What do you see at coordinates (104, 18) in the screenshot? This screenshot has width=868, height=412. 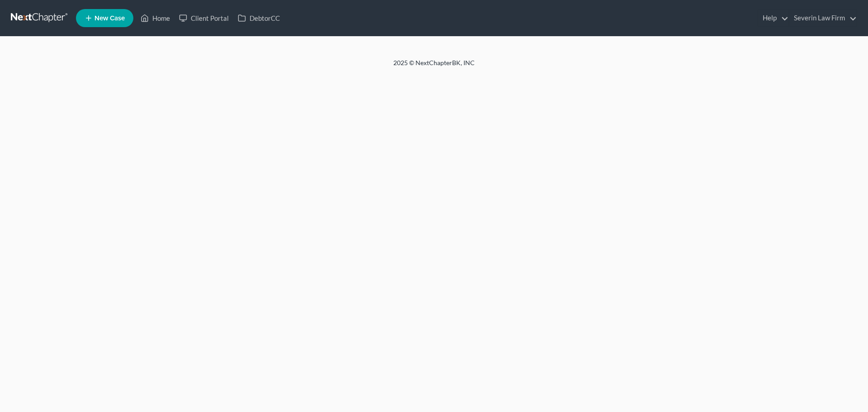 I see `new-legal-case-button: New Case` at bounding box center [104, 18].